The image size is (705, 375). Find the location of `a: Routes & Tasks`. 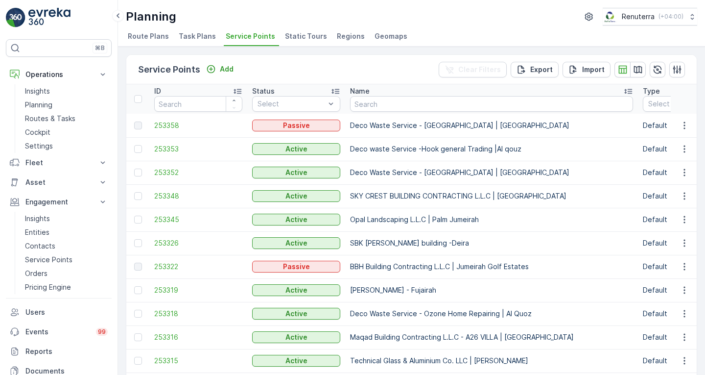

a: Routes & Tasks is located at coordinates (66, 119).